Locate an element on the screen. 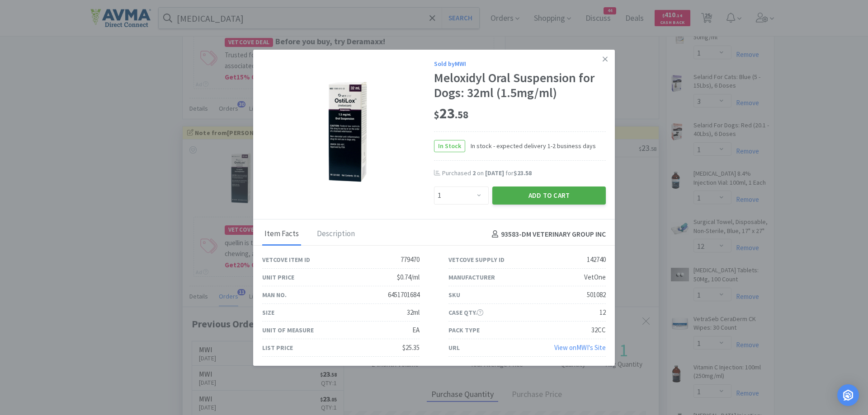 This screenshot has width=868, height=415. div: VetOne is located at coordinates (595, 277).